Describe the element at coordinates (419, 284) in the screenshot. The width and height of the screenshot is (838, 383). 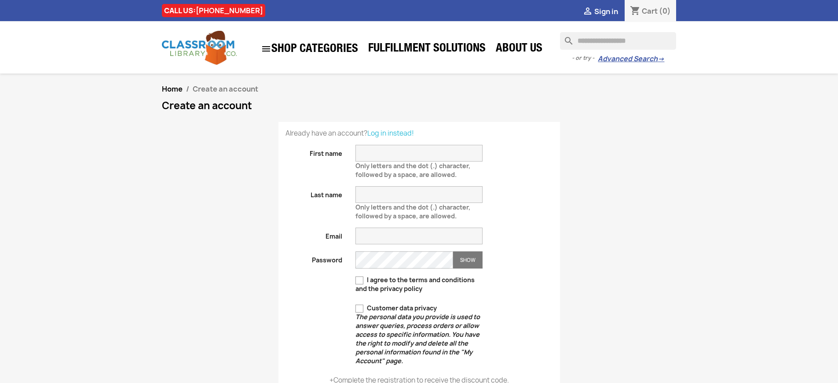
I see `label: I agree to the terms and conditions and the privacy policy` at that location.